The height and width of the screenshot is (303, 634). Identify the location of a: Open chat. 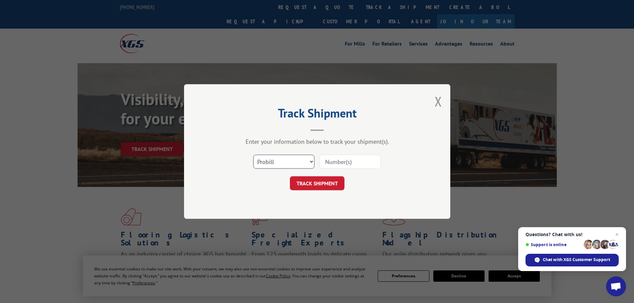
(616, 287).